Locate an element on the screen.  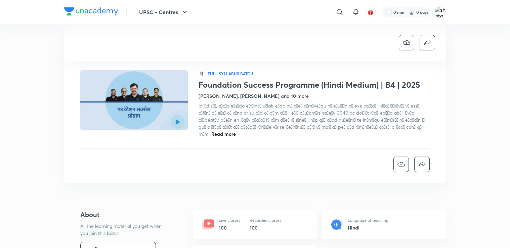
img: Company Logo is located at coordinates (91, 11).